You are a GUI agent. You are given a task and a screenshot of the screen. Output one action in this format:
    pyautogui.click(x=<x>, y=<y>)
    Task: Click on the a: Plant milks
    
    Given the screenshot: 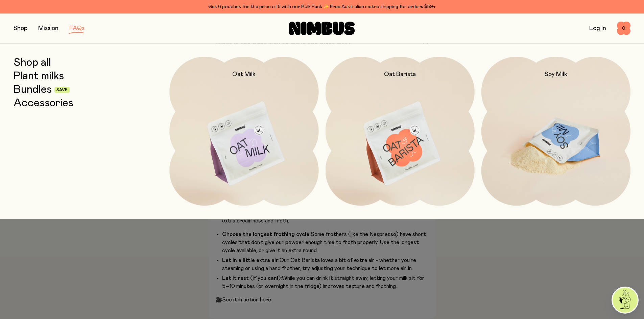 What is the action you would take?
    pyautogui.click(x=39, y=76)
    